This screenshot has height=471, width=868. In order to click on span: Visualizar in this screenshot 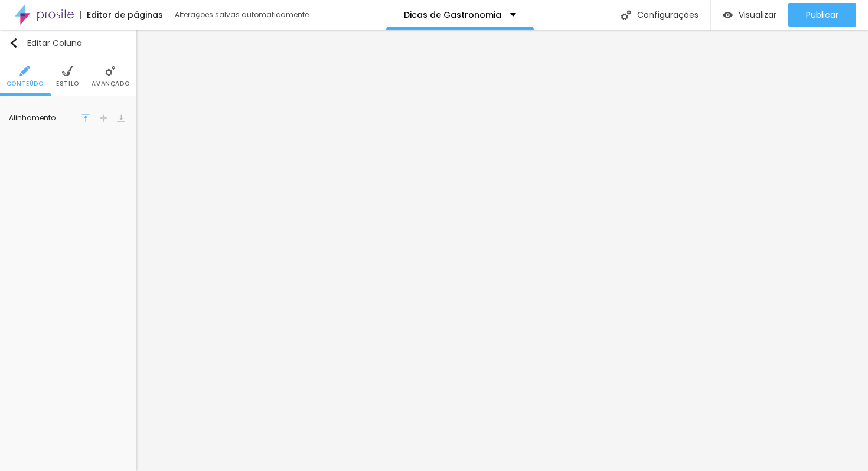, I will do `click(757, 15)`.